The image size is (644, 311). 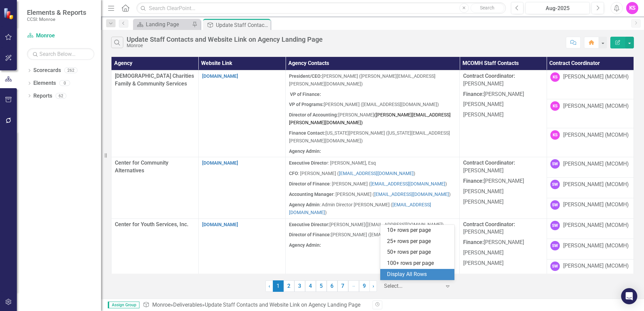 I want to click on div: 0, so click(x=65, y=84).